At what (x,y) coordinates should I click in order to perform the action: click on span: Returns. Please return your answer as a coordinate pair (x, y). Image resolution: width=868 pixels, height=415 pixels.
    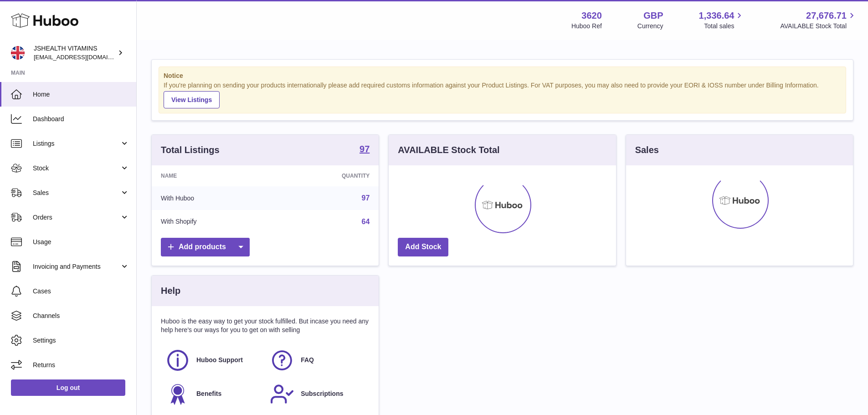
    Looking at the image, I should click on (81, 365).